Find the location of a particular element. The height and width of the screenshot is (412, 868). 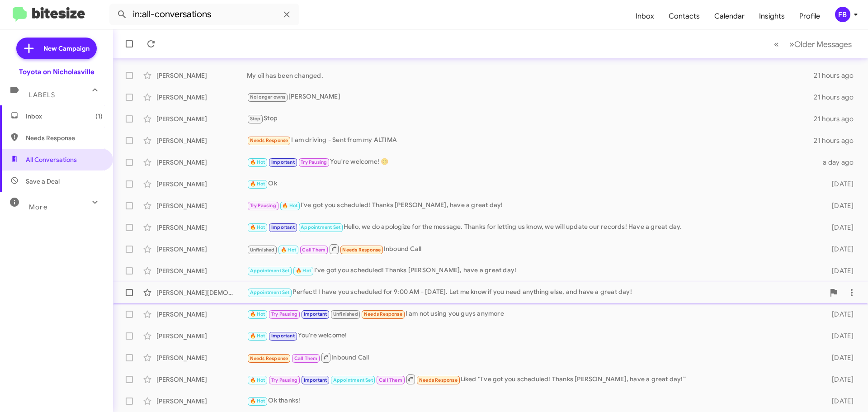

span: Labels is located at coordinates (42, 95).